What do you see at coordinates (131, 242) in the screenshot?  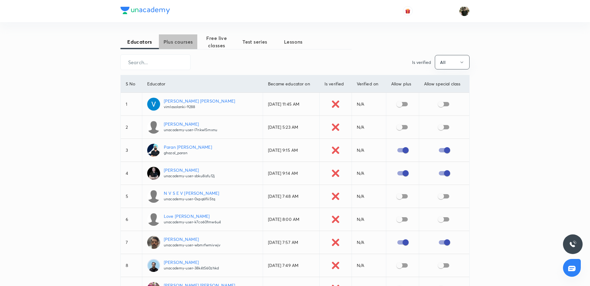 I see `td: 7` at bounding box center [131, 242].